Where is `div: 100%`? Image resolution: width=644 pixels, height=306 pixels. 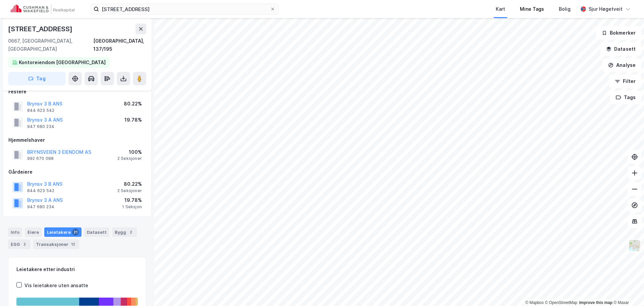
div: 100% is located at coordinates (130, 152).